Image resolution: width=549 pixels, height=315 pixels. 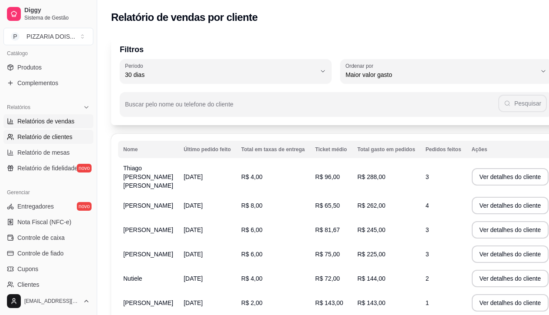 What do you see at coordinates (48, 14) in the screenshot?
I see `a: DiggySistema de Gestão` at bounding box center [48, 14].